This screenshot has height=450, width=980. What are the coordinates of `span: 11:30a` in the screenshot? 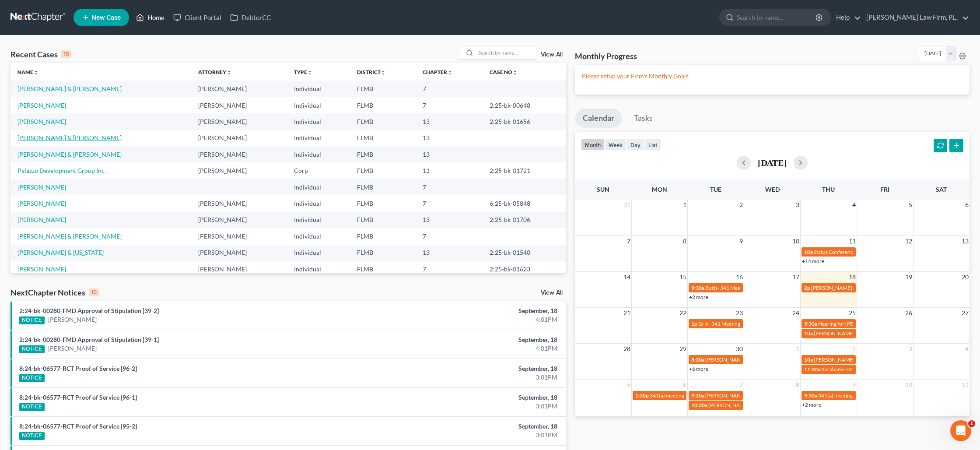 It's located at (812, 369).